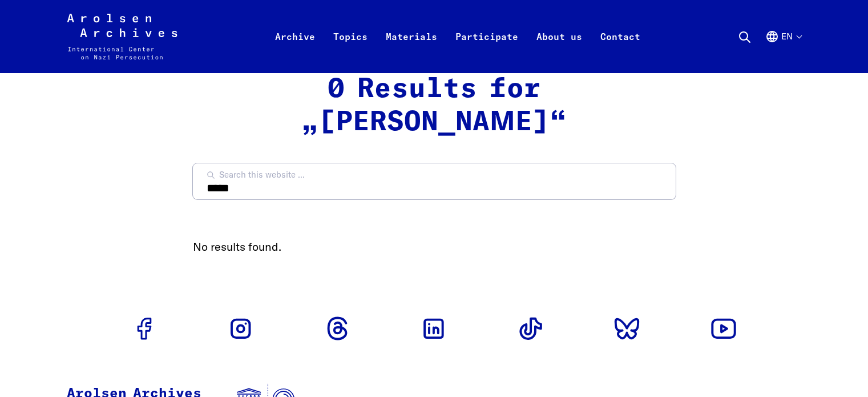  I want to click on a: Participate, so click(487, 50).